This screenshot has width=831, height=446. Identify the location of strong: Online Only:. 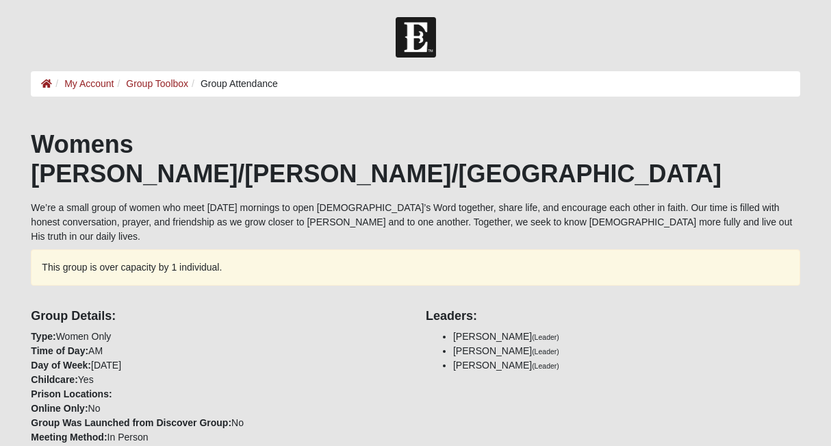
(59, 408).